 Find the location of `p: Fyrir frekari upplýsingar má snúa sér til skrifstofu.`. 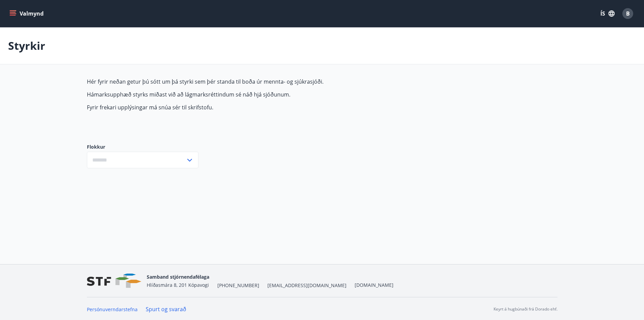

p: Fyrir frekari upplýsingar má snúa sér til skrifstofu. is located at coordinates (246, 107).